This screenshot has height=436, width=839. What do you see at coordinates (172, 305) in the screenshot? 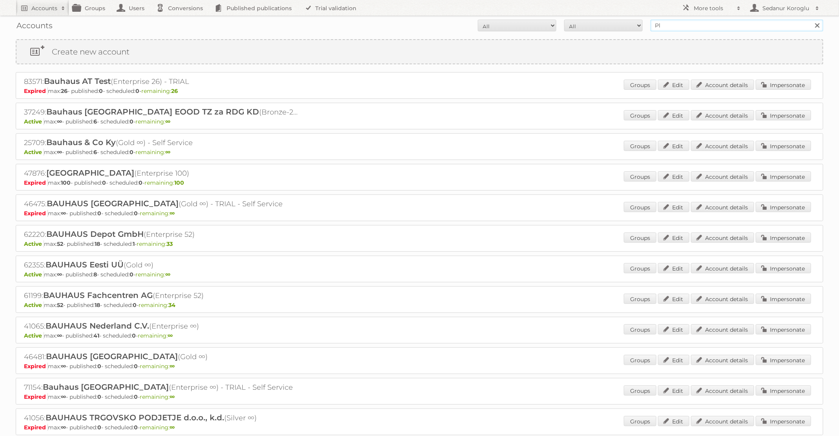
I see `strong: 34` at bounding box center [172, 305].